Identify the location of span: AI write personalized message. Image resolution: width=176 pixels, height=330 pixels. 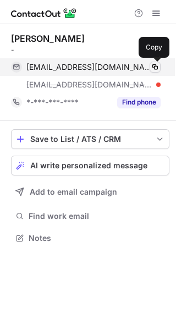
(89, 166).